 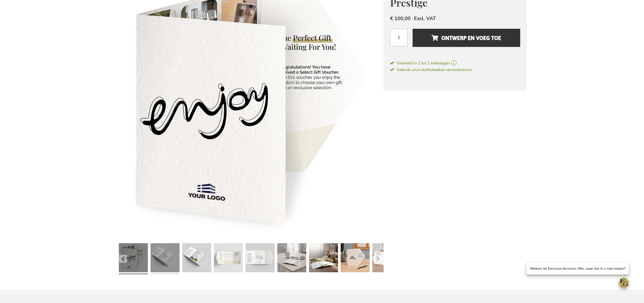 I want to click on button: Ontwerp en voeg toe, so click(x=466, y=37).